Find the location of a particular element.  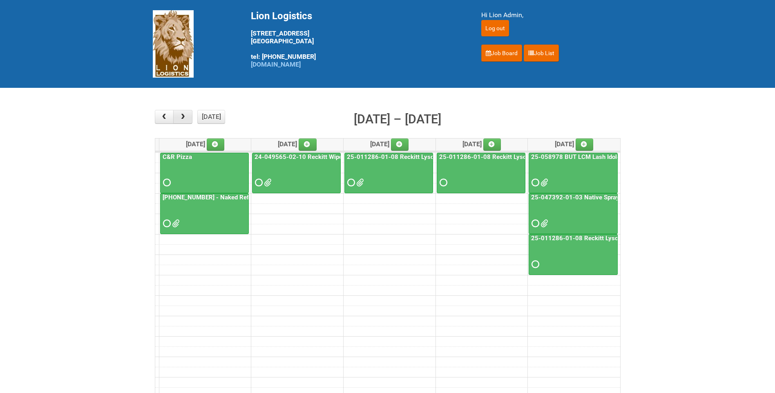

span: MDN - 25-055556-01 (2).xlsx MDN - 25-055556-01.xlsx JNF - 25-055556-01.doc is located at coordinates (175, 223).